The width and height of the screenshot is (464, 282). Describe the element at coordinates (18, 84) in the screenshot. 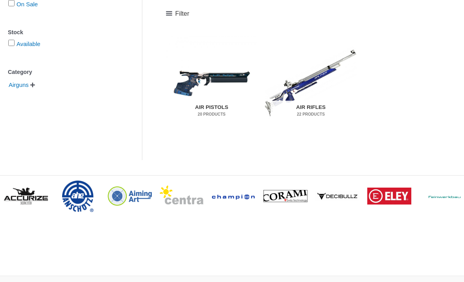

I see `a: Airguns` at that location.